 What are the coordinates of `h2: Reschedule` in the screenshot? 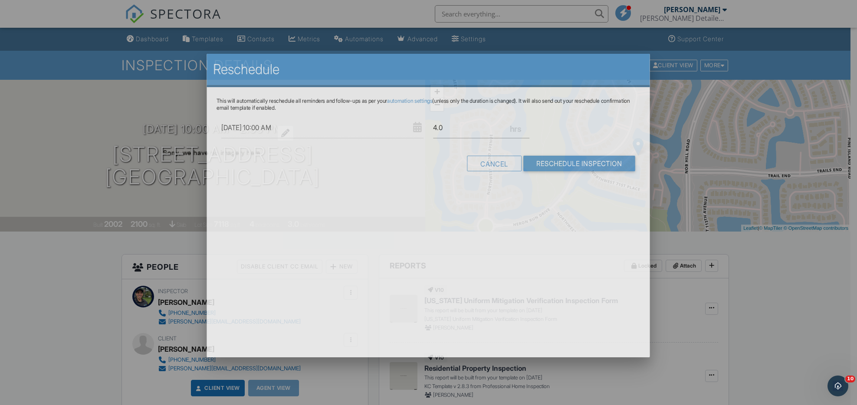 It's located at (428, 69).